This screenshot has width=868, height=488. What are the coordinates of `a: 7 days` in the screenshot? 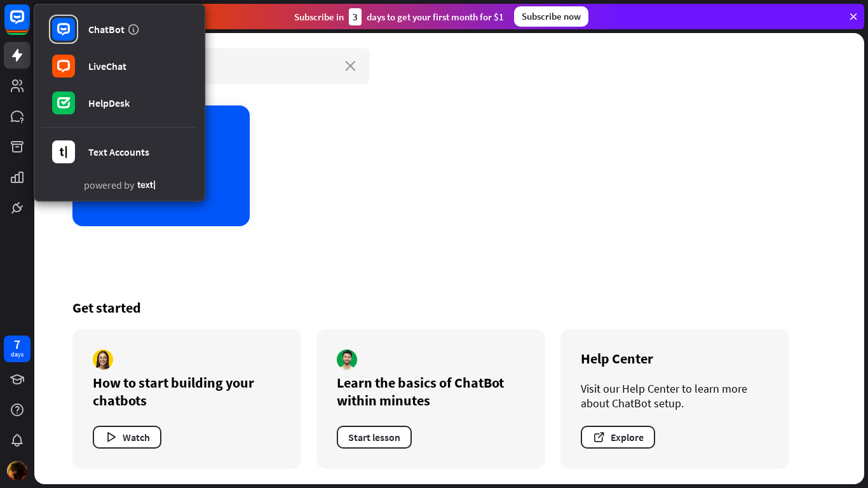 It's located at (17, 349).